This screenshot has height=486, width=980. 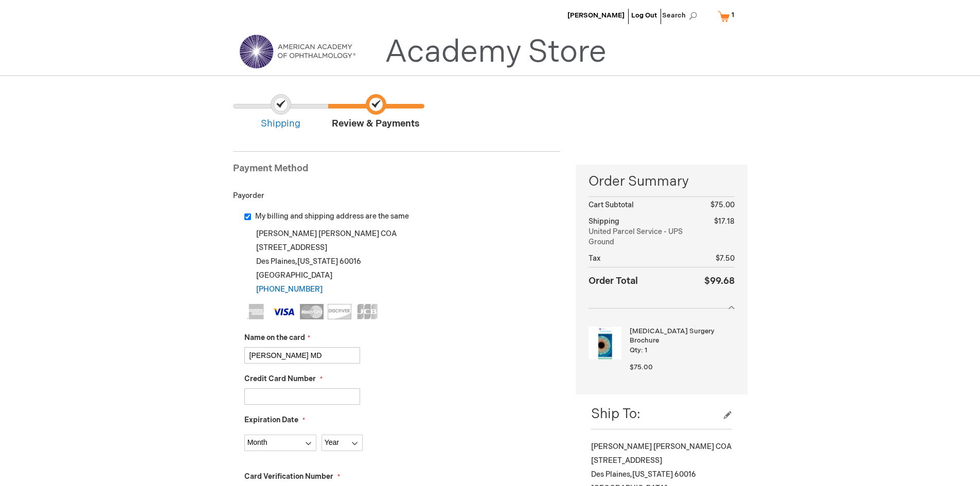 I want to click on th: Cart Subtotal, so click(x=646, y=205).